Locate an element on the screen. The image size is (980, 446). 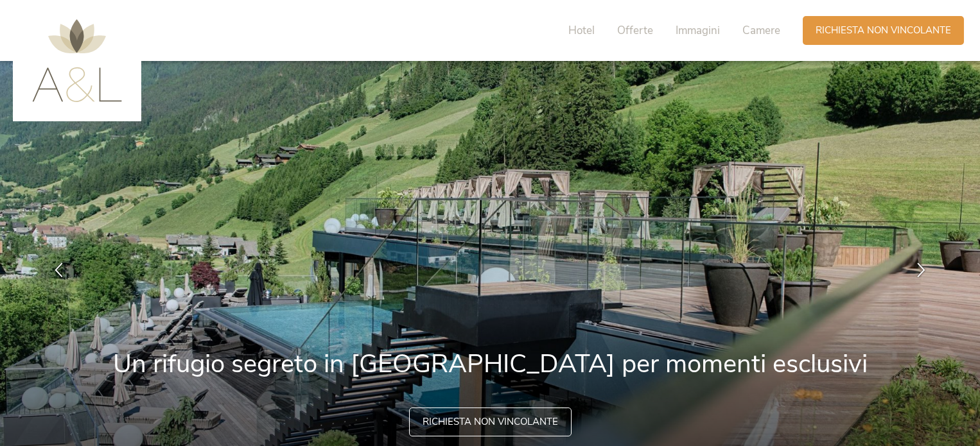
span: Immagini is located at coordinates (697, 30).